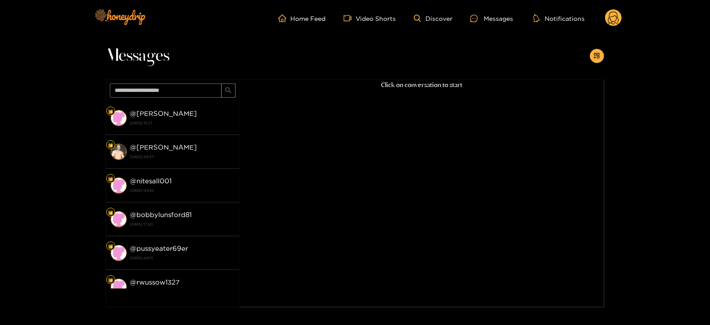 The image size is (710, 325). Describe the element at coordinates (228, 91) in the screenshot. I see `span: search` at that location.